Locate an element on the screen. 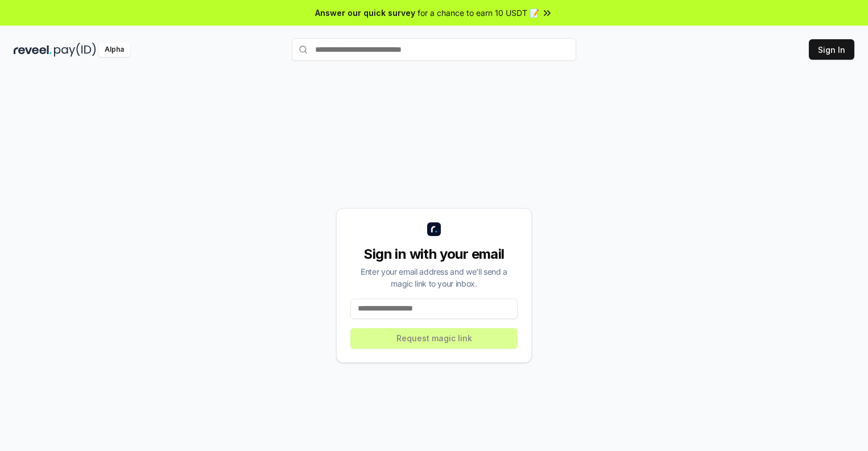 This screenshot has height=451, width=868. img: reveel_dark is located at coordinates (32, 50).